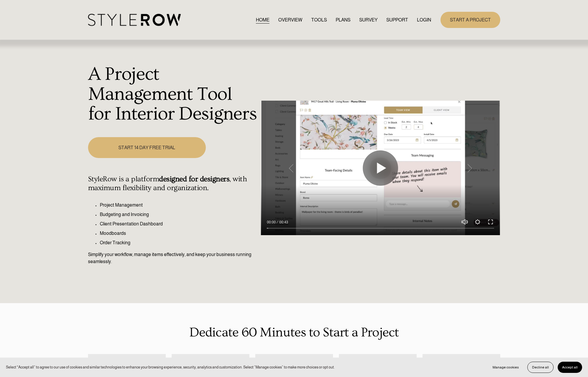 The height and width of the screenshot is (377, 588). What do you see at coordinates (179, 205) in the screenshot?
I see `p: Project Management` at bounding box center [179, 205].